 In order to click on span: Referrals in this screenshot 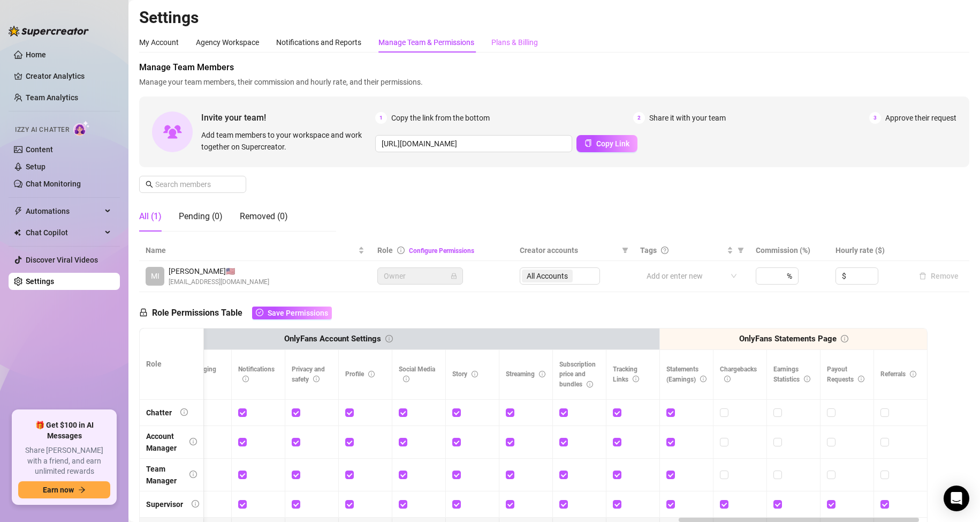, I will do `click(898, 374)`.